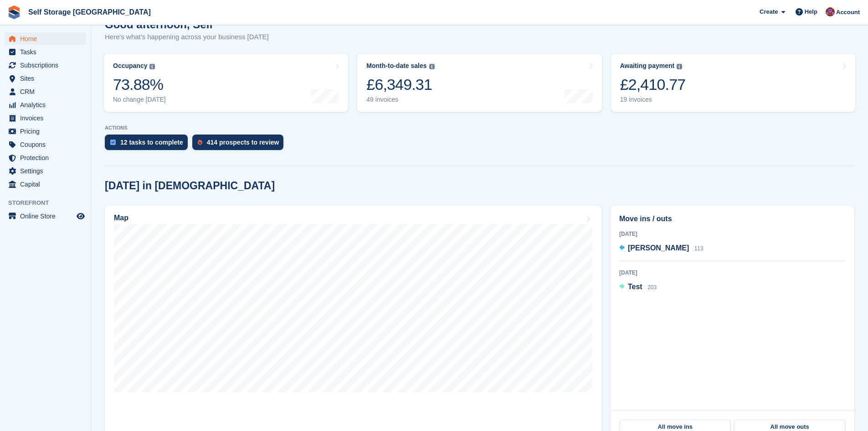 This screenshot has height=431, width=868. Describe the element at coordinates (81, 216) in the screenshot. I see `a: Preview store` at that location.